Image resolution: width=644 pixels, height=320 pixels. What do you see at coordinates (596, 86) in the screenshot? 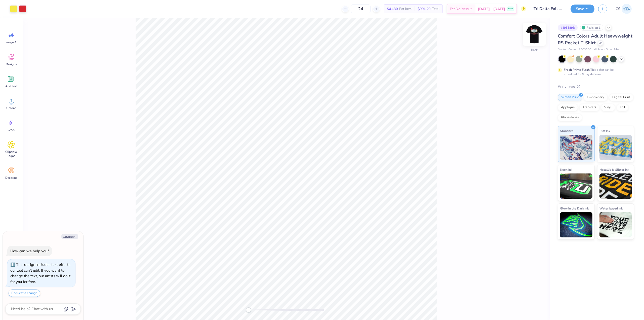
I see `div: Print Type` at bounding box center [596, 86].